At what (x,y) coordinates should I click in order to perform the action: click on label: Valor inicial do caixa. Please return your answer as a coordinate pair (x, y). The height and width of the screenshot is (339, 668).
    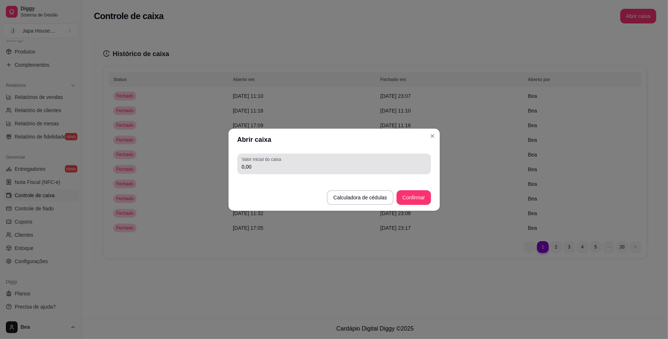
    Looking at the image, I should click on (263, 159).